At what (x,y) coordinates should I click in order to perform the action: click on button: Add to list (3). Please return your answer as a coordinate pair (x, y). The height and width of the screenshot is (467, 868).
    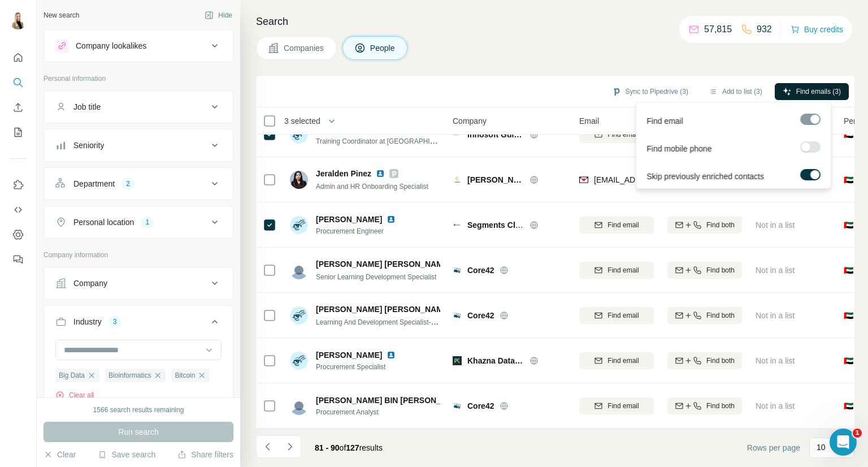
    Looking at the image, I should click on (735, 92).